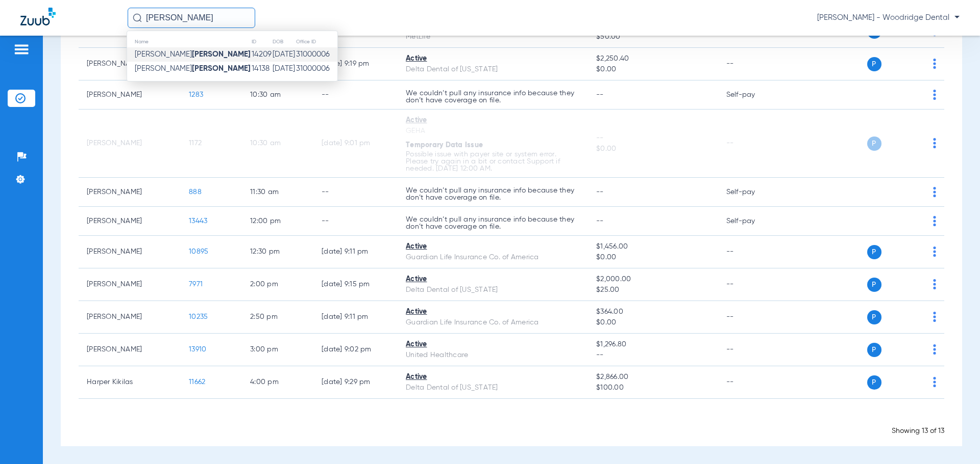 This screenshot has height=464, width=980. Describe the element at coordinates (261, 42) in the screenshot. I see `th: ID` at that location.